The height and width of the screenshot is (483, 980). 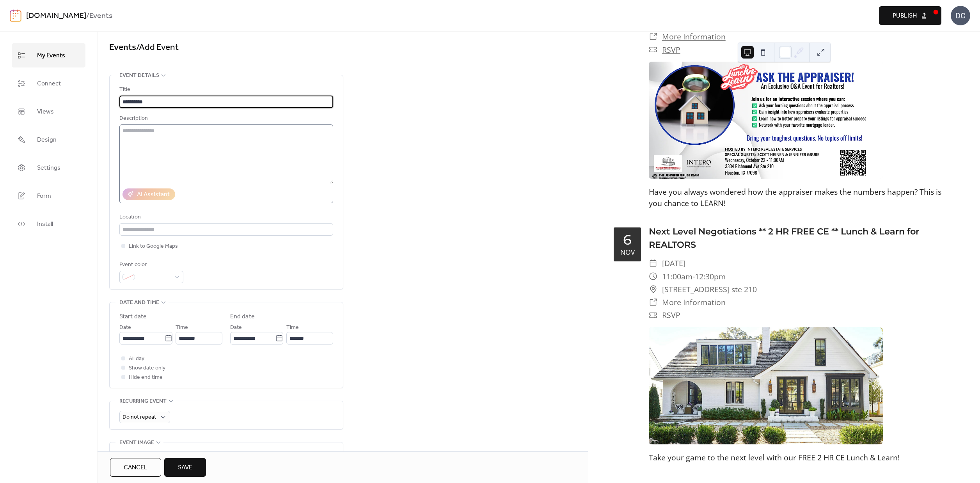 What do you see at coordinates (47, 140) in the screenshot?
I see `span: Design` at bounding box center [47, 140].